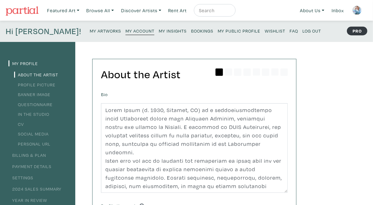 The height and width of the screenshot is (205, 373). Describe the element at coordinates (275, 30) in the screenshot. I see `a: Wishlist` at that location.